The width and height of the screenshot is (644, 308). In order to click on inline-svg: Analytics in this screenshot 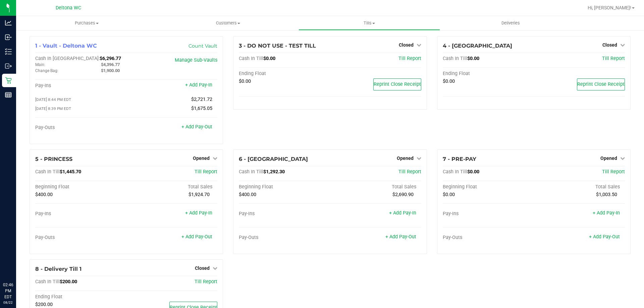, I will do `click(9, 23)`.